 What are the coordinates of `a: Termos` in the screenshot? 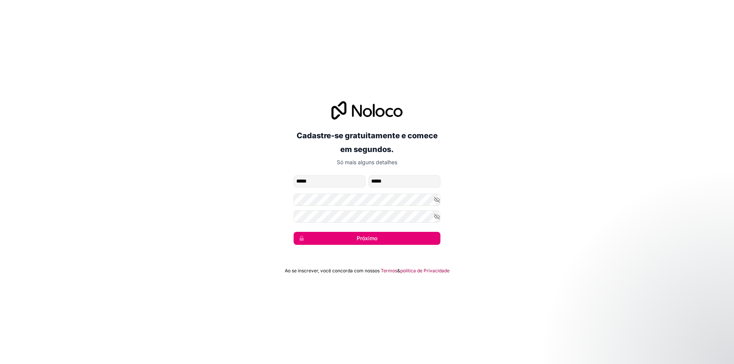 It's located at (389, 271).